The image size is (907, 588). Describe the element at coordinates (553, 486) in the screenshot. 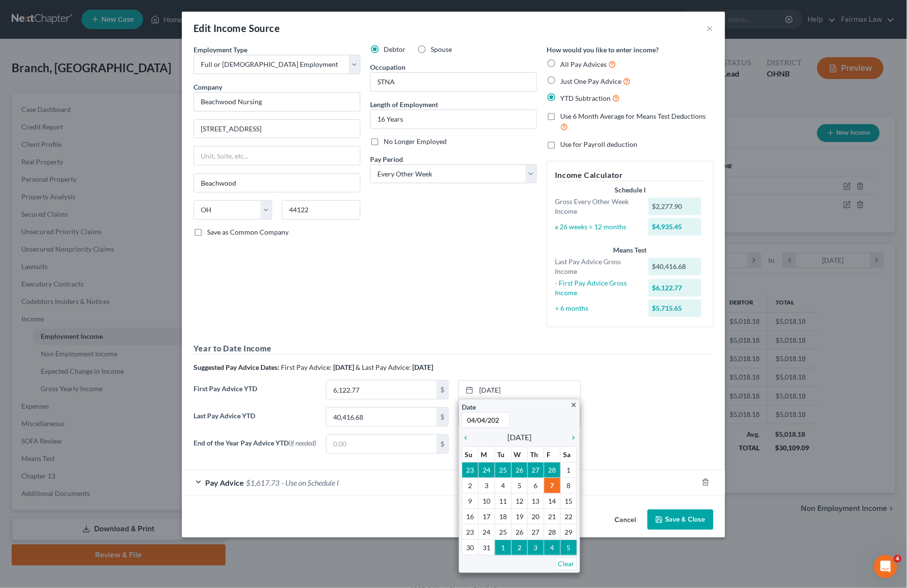

I see `td: 7` at that location.